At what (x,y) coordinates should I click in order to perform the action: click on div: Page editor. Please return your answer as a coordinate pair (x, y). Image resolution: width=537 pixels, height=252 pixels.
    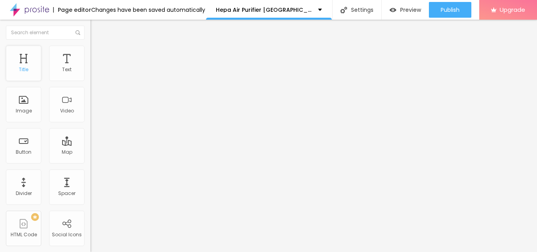
    Looking at the image, I should click on (72, 10).